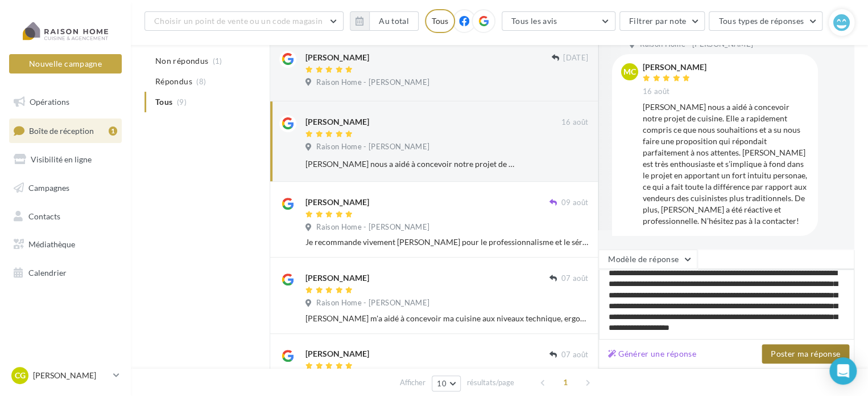  I want to click on span: Répondus, so click(173, 81).